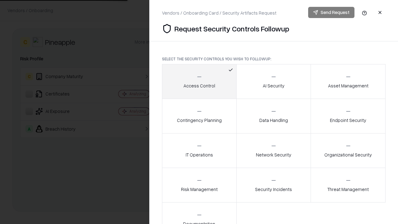 The image size is (398, 224). Describe the element at coordinates (348, 81) in the screenshot. I see `button: Asset Management` at that location.